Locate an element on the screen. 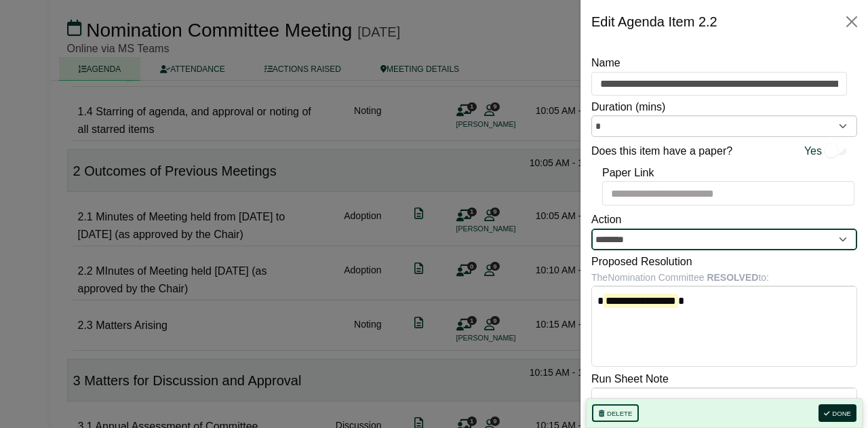 The image size is (868, 428). label: Paper Link is located at coordinates (628, 173).